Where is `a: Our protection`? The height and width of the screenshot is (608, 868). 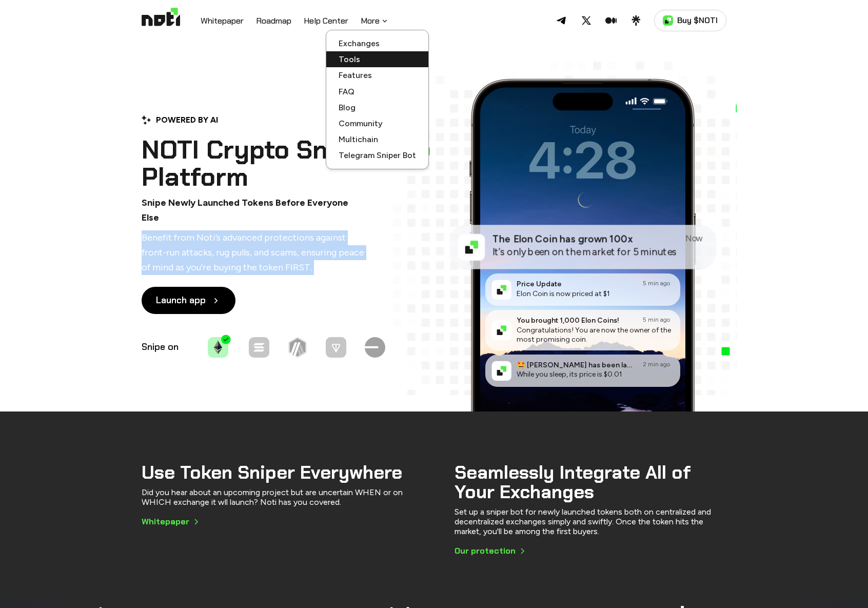 a: Our protection is located at coordinates (490, 551).